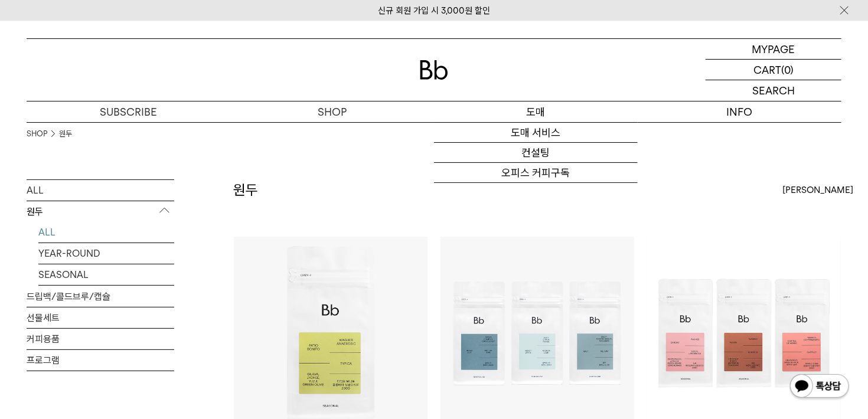 The height and width of the screenshot is (419, 868). I want to click on a: MYPAGE, so click(774, 49).